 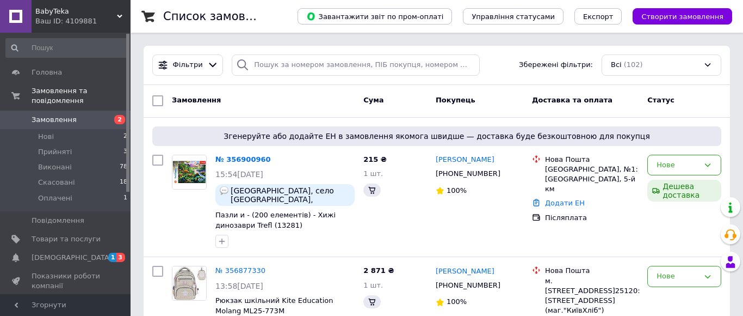 What do you see at coordinates (55, 152) in the screenshot?
I see `span: Прийняті` at bounding box center [55, 152].